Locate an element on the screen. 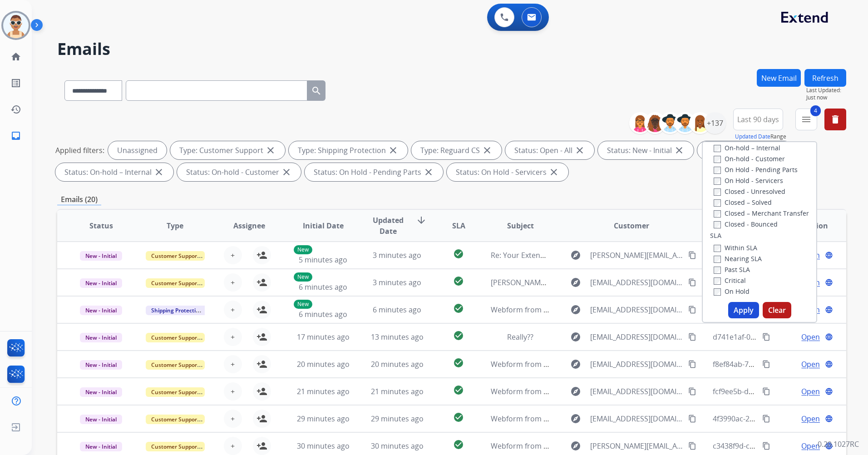 The height and width of the screenshot is (455, 868). label: Within SLA is located at coordinates (736, 248).